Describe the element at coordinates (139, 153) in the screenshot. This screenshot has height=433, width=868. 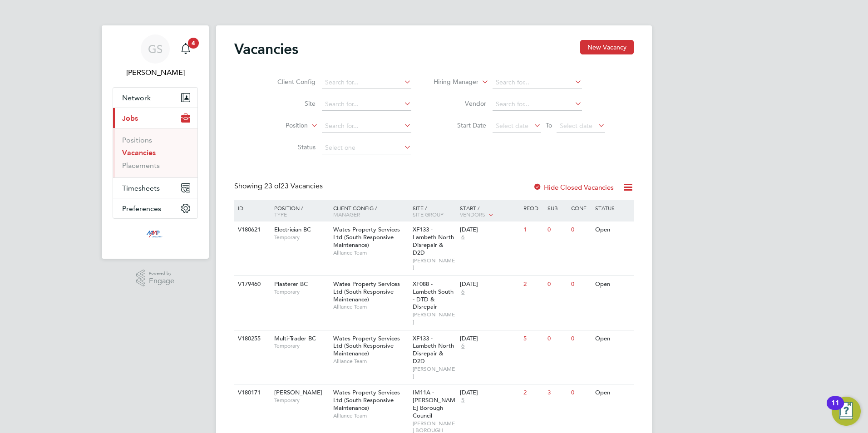
I see `a: Vacancies` at that location.